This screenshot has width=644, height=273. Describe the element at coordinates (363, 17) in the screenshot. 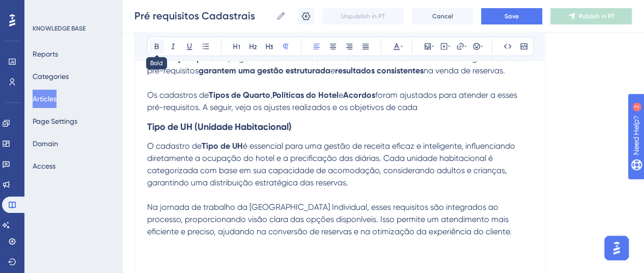

I see `span: Unpublish in PT` at that location.